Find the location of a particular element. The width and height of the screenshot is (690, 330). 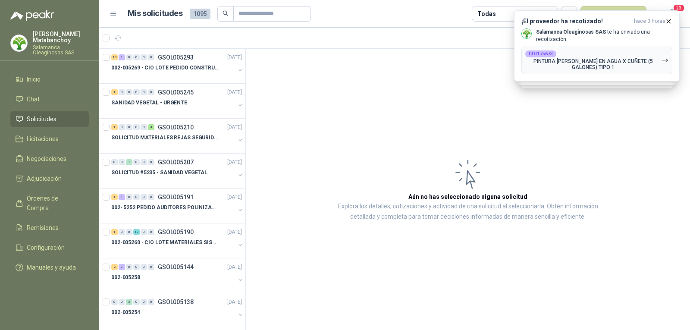

b: COT175673 is located at coordinates (541, 54).